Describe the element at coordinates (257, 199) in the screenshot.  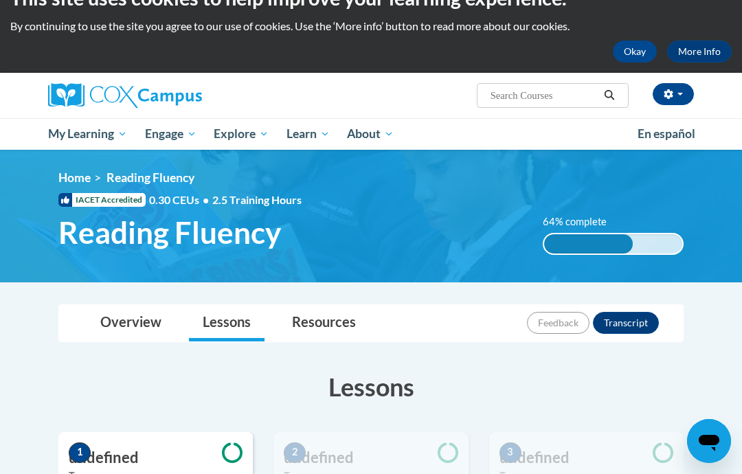
I see `span: 2.5 Training Hours` at that location.